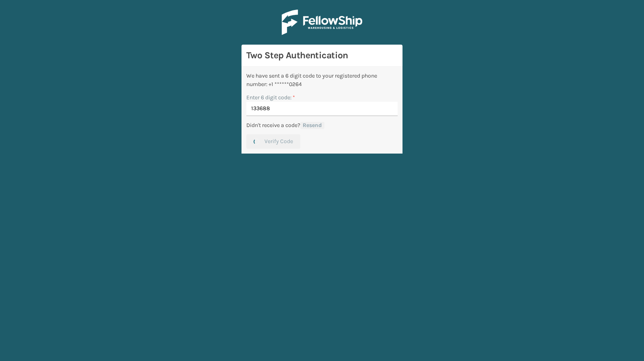 Image resolution: width=644 pixels, height=361 pixels. Describe the element at coordinates (273, 141) in the screenshot. I see `button: Verify Code` at that location.